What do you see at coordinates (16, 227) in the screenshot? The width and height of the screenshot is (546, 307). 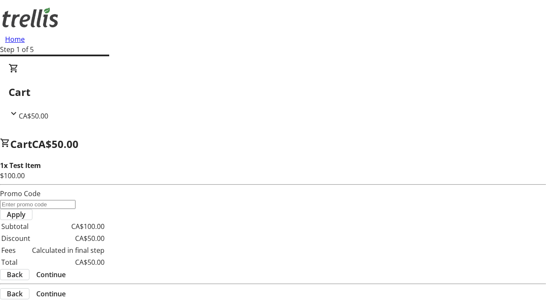 I see `td: Subtotal` at bounding box center [16, 227].